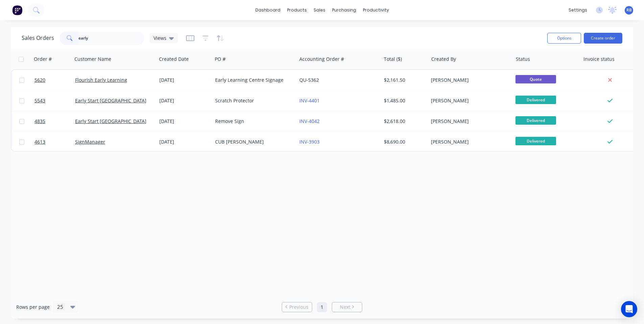 The height and width of the screenshot is (324, 644). Describe the element at coordinates (322, 307) in the screenshot. I see `ul: Pagination` at that location.